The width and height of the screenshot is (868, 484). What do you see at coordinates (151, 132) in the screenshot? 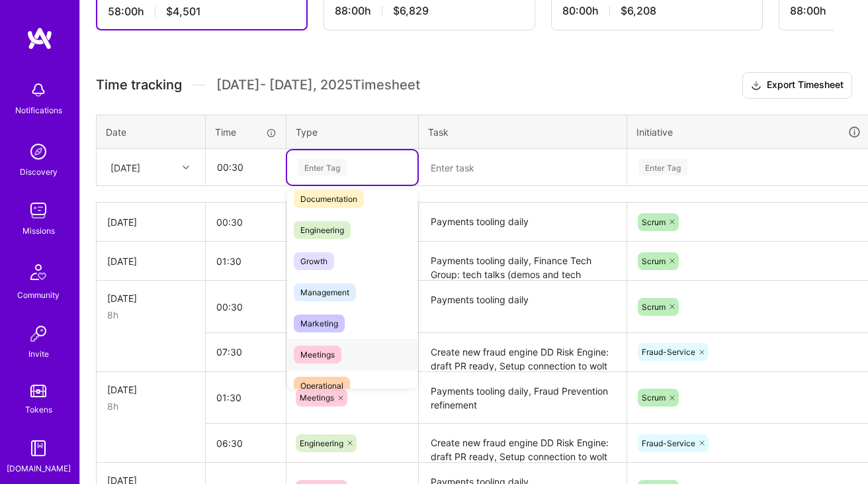
I see `th: Date` at bounding box center [151, 132].